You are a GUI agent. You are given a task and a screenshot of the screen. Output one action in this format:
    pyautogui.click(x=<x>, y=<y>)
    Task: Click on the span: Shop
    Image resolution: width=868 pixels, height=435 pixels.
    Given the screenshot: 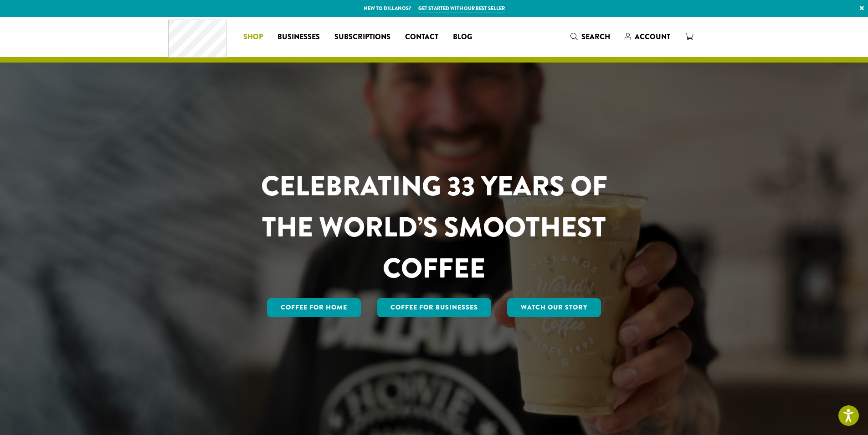 What is the action you would take?
    pyautogui.click(x=253, y=37)
    